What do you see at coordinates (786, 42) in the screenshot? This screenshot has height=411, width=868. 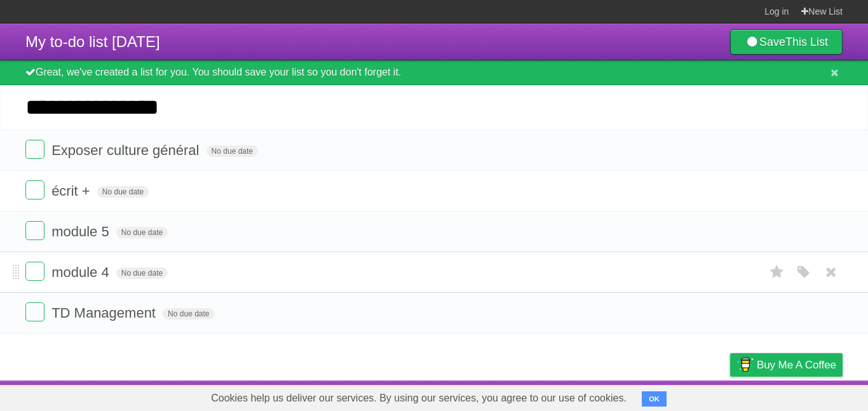 I see `a: SaveThis List` at bounding box center [786, 42].